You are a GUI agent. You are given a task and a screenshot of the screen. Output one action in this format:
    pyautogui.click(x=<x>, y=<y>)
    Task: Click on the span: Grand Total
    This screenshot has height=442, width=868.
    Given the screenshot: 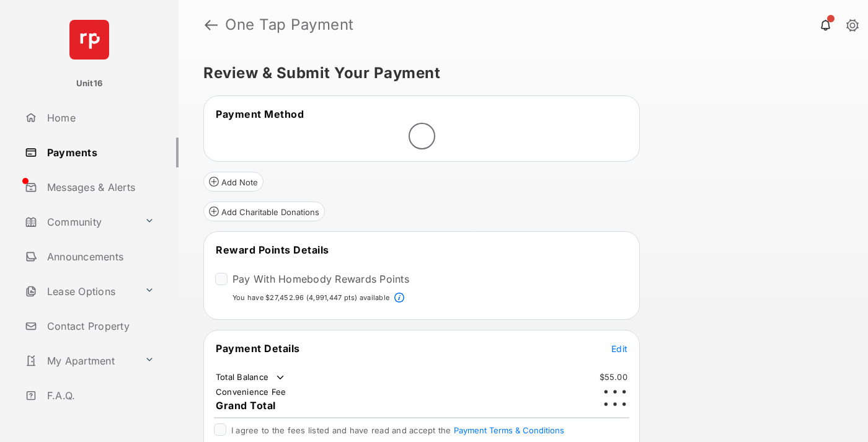 What is the action you would take?
    pyautogui.click(x=245, y=405)
    